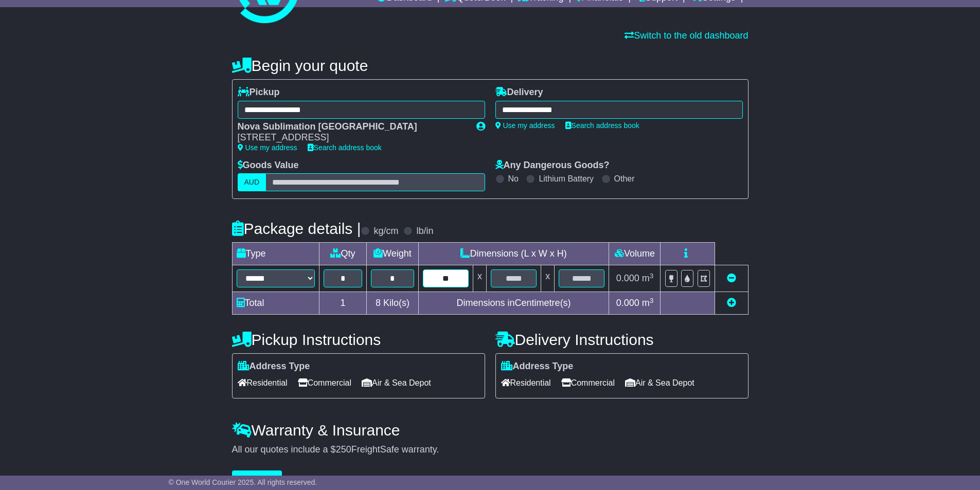 This screenshot has width=980, height=490. What do you see at coordinates (625, 179) in the screenshot?
I see `label: Other` at bounding box center [625, 179].